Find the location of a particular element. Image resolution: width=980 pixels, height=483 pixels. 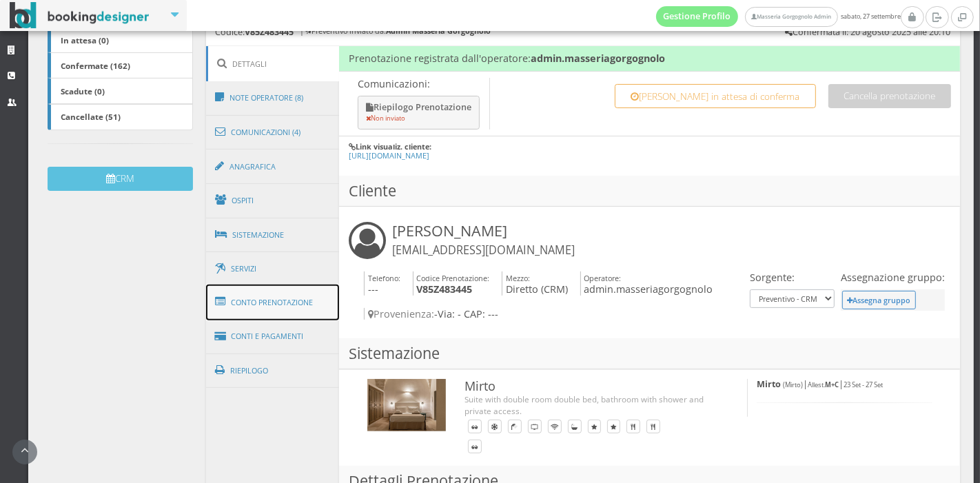

h5: Confermata il: 20 agosto 2025 alle 20:10 is located at coordinates (868, 32).